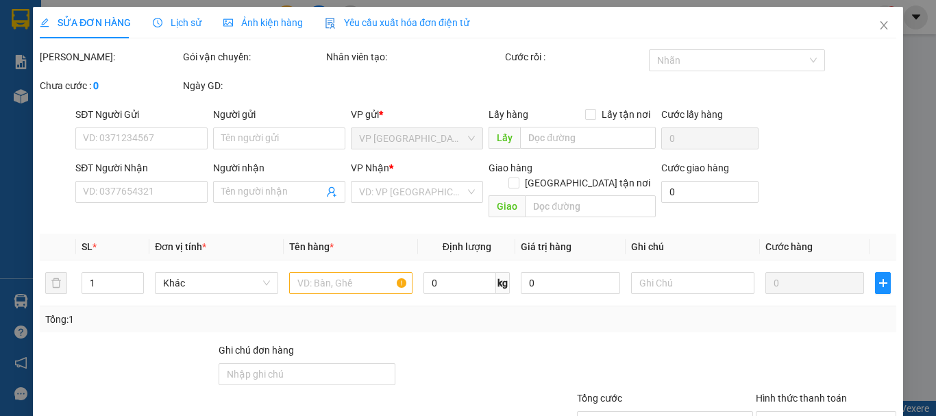 Image resolution: width=936 pixels, height=416 pixels. What do you see at coordinates (693, 247) in the screenshot?
I see `th: Ghi chú` at bounding box center [693, 247].